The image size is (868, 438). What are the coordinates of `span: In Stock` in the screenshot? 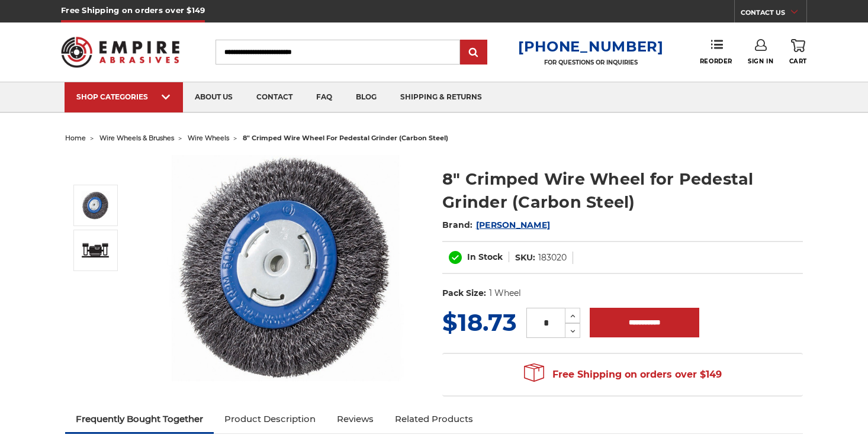 It's located at (485, 257).